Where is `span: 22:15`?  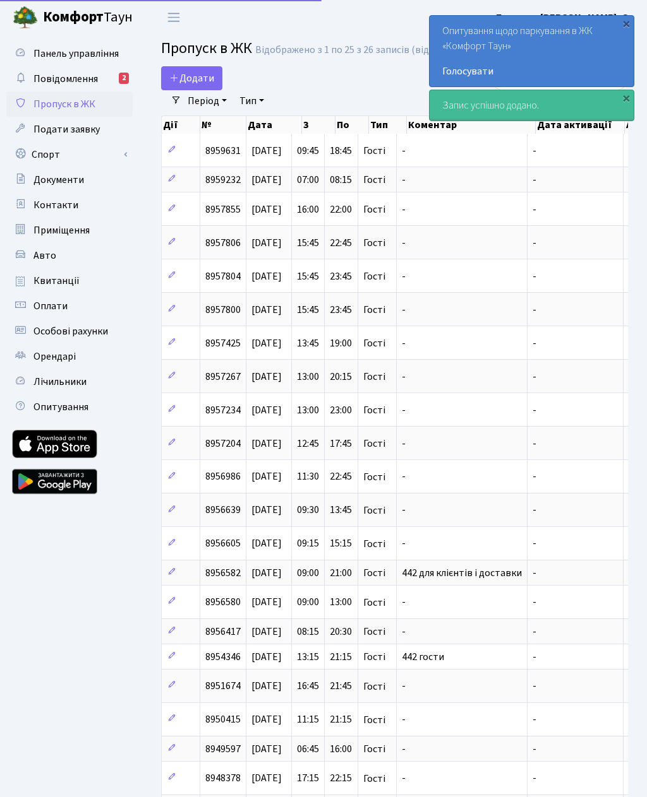 span: 22:15 is located at coordinates (340, 779).